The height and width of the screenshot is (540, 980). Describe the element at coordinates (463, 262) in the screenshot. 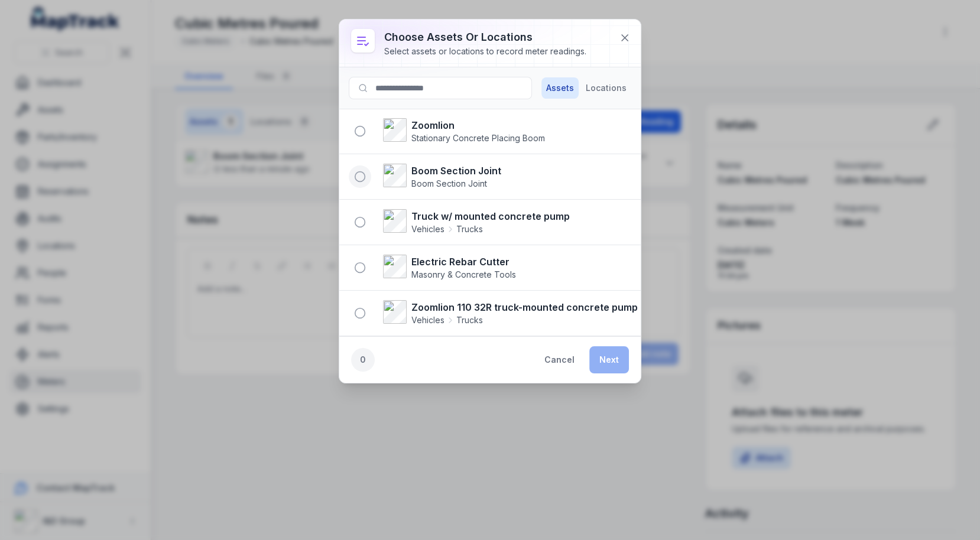

I see `strong: Electric Rebar Cutter` at that location.